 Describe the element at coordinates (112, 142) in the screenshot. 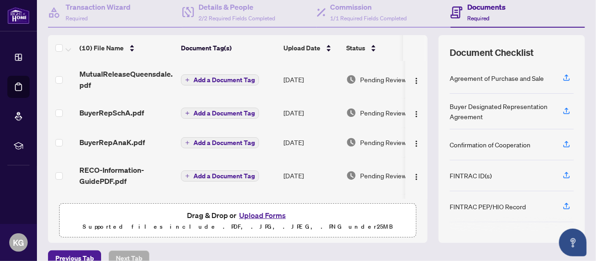

I see `span: BuyerRepAnaK.pdf` at that location.